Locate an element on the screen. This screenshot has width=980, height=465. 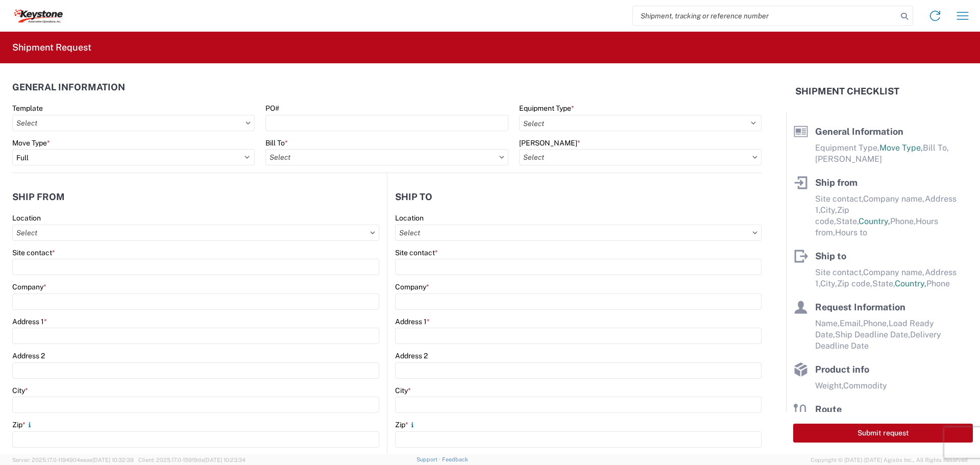
span: Server: 2025.17.0-1194904eeae is located at coordinates (73, 460).